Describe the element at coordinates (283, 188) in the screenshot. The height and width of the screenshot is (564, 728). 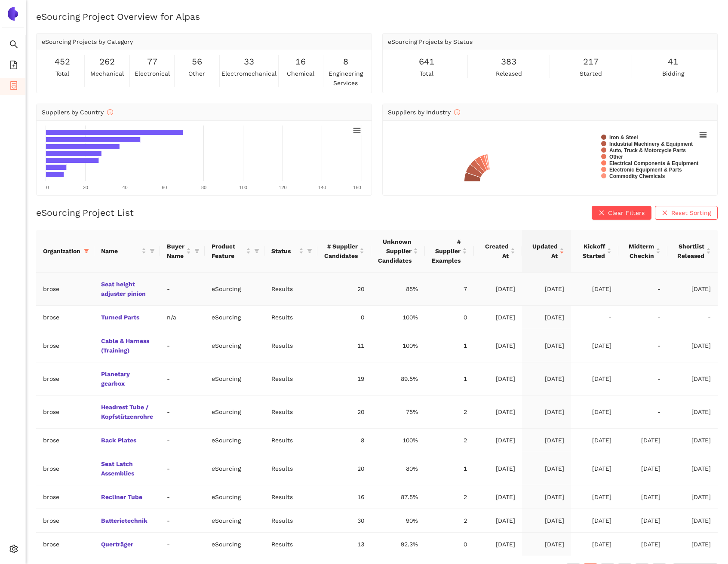
I see `text: 120` at that location.